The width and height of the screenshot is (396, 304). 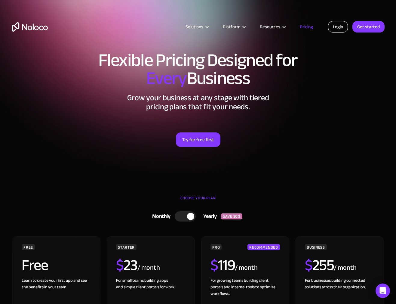 I want to click on div: CHOOSE YOUR PLAN, so click(x=198, y=201).